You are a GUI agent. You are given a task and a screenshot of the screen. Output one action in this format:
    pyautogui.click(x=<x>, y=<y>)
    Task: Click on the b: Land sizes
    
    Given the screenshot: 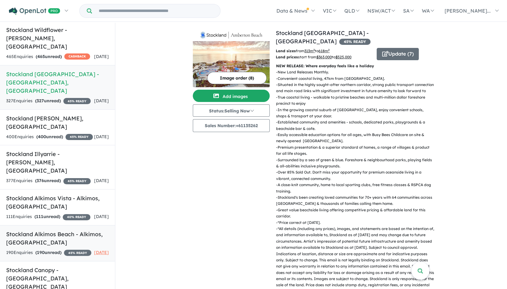 What is the action you would take?
    pyautogui.click(x=285, y=51)
    